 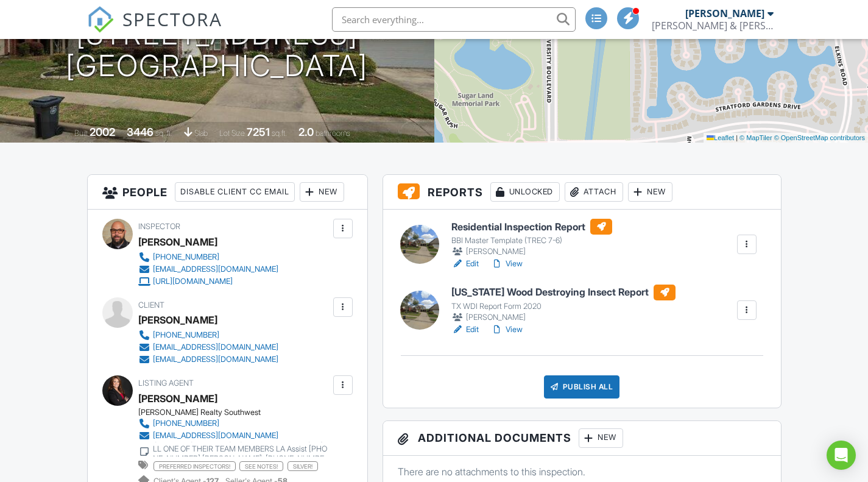 What do you see at coordinates (258, 131) in the screenshot?
I see `div: 7251` at bounding box center [258, 131].